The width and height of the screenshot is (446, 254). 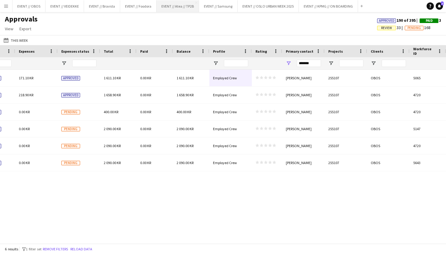 I want to click on span: 168, so click(x=417, y=28).